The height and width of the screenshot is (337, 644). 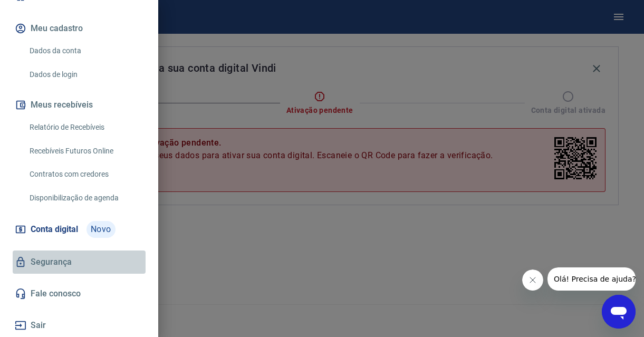 What do you see at coordinates (101, 229) in the screenshot?
I see `span: Novo` at bounding box center [101, 229].